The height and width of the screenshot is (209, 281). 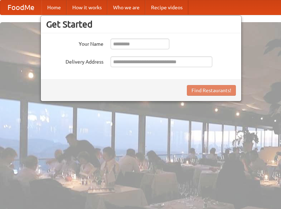 I want to click on a: Home, so click(x=54, y=8).